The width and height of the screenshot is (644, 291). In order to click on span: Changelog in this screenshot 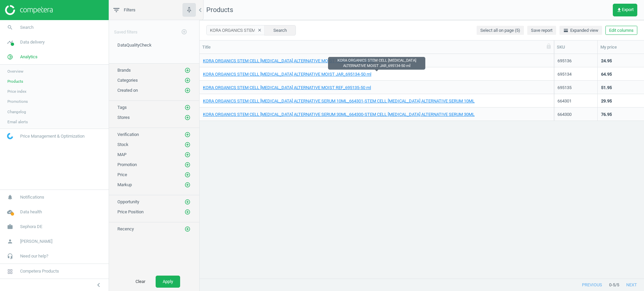, I will do `click(17, 112)`.